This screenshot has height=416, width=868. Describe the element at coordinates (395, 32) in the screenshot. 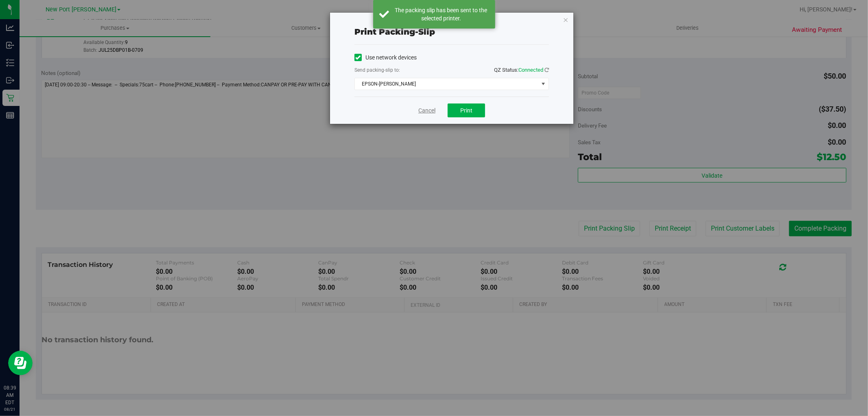

I see `span: Print packing-slip` at that location.